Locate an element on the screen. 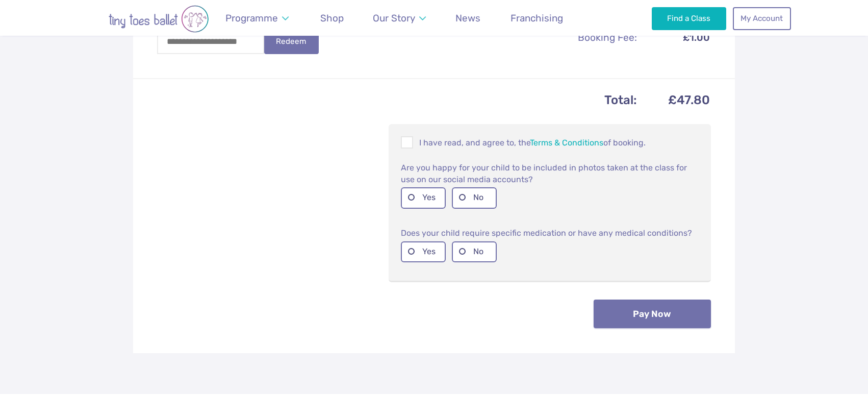 The width and height of the screenshot is (868, 419). img: tiny toes ballet is located at coordinates (159, 19).